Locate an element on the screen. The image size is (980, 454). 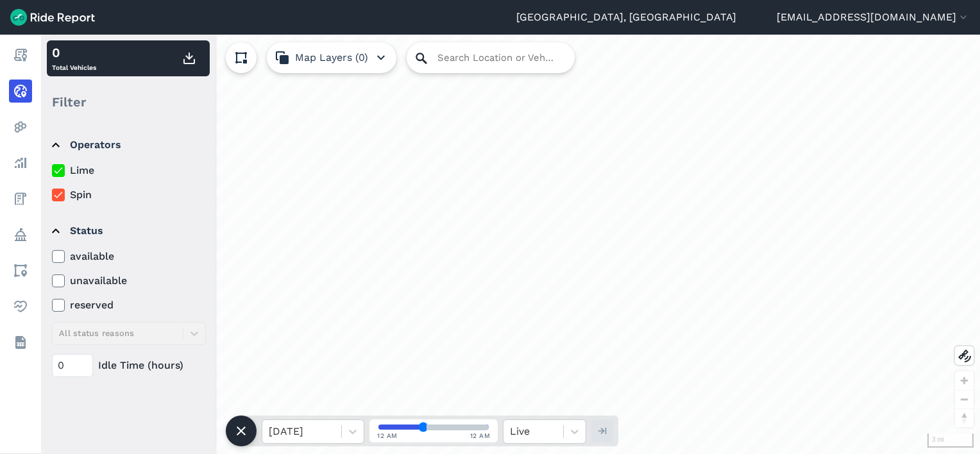
a: Datasets is located at coordinates (21, 342).